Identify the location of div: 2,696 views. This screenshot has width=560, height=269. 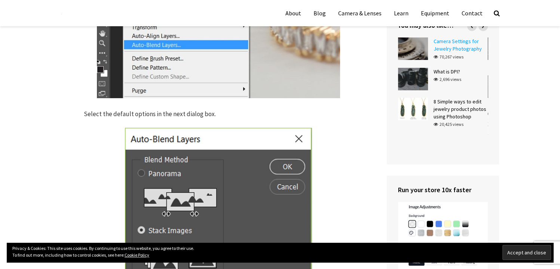
(448, 79).